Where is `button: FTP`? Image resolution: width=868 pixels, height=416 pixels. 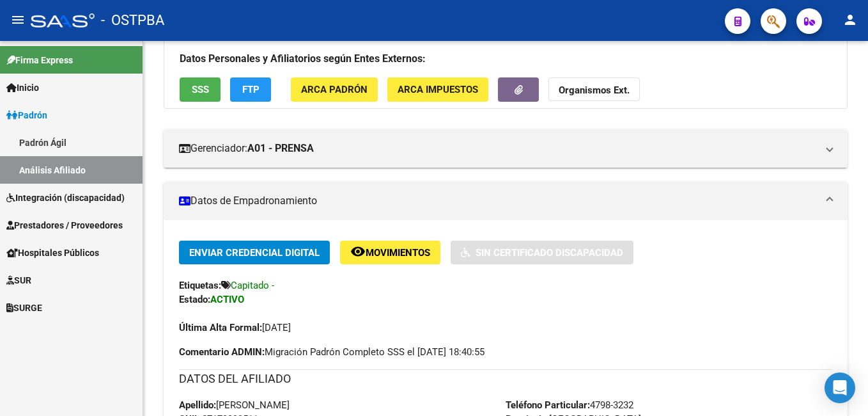 button: FTP is located at coordinates (251, 89).